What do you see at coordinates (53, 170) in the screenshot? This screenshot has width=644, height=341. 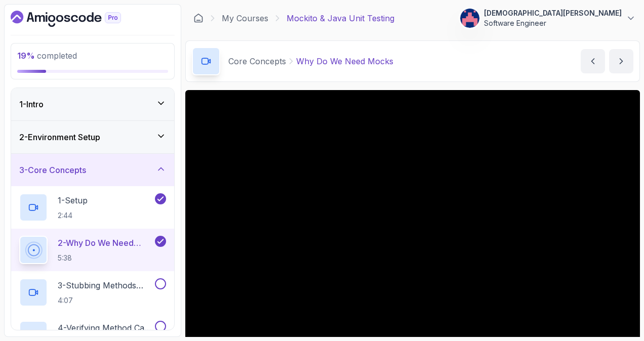 I see `h3: 3 - Core Concepts` at bounding box center [53, 170].